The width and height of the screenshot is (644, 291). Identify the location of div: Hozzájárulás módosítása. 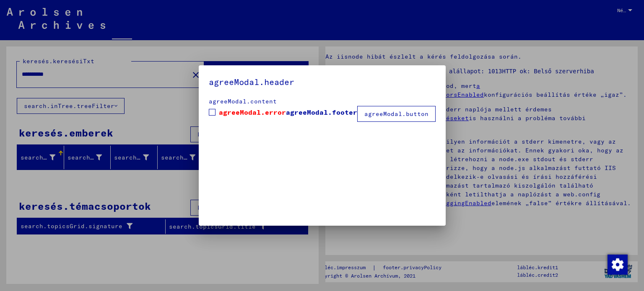
(617, 264).